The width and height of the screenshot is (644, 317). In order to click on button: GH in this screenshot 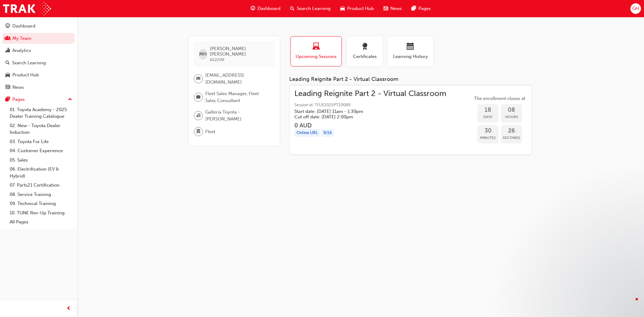, I will do `click(635, 8)`.